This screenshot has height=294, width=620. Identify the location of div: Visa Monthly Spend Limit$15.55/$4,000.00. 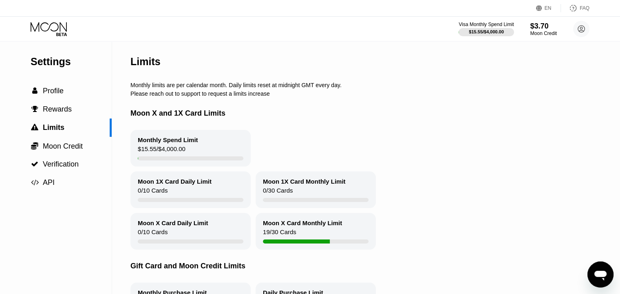
(486, 29).